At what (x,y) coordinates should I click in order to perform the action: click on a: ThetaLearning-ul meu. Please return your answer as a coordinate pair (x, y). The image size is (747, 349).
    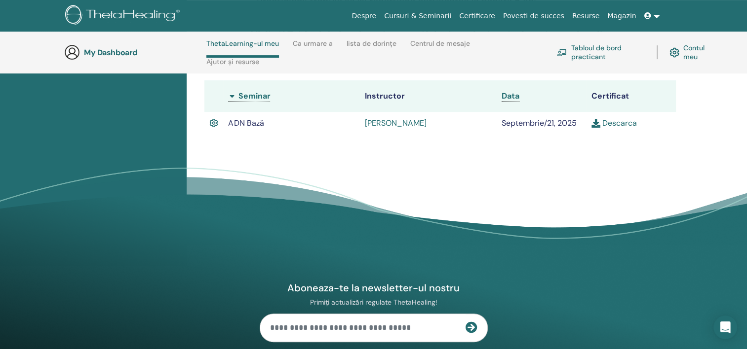
    Looking at the image, I should click on (242, 48).